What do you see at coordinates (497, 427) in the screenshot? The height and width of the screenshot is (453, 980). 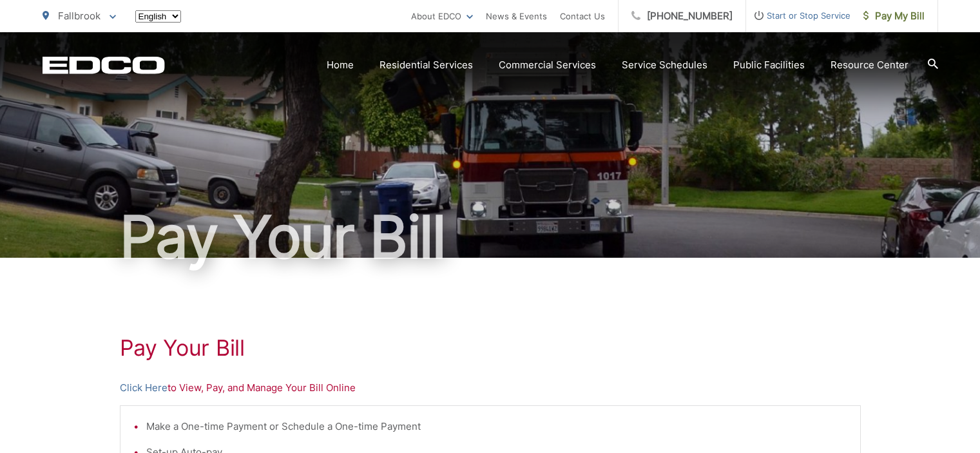 I see `li: Make a One-time Payment or Schedule a One-time Payment` at bounding box center [497, 427].